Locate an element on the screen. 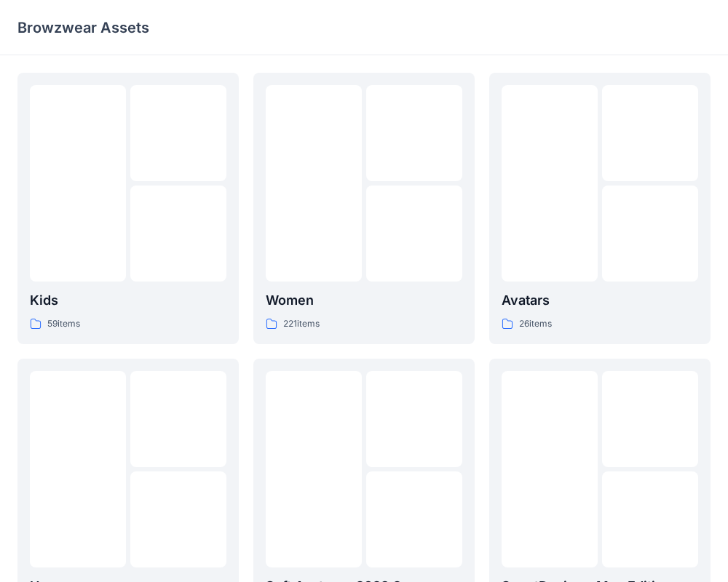  p: Kids is located at coordinates (128, 301).